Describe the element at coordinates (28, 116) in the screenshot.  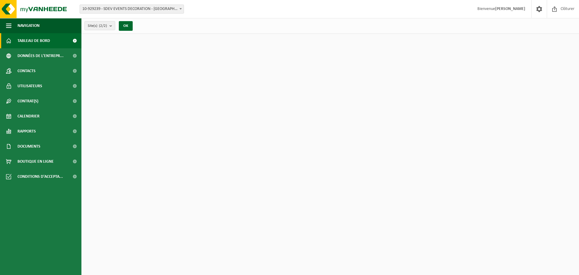
I see `span: Calendrier` at that location.